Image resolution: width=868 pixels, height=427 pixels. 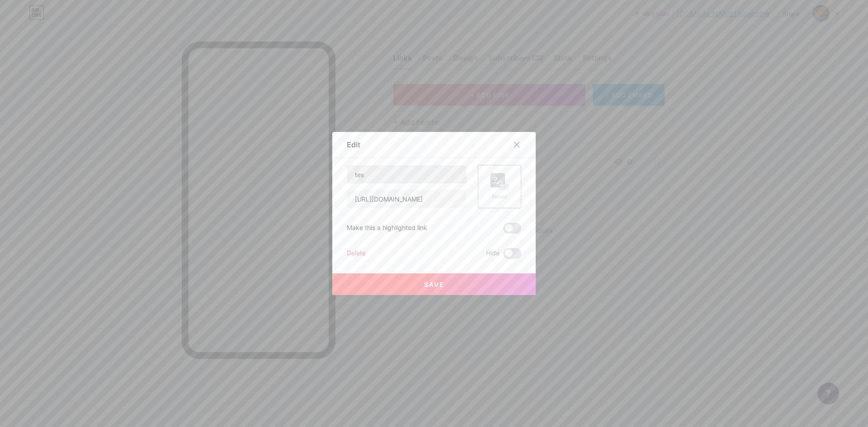 What do you see at coordinates (354, 145) in the screenshot?
I see `div: Edit` at bounding box center [354, 145].